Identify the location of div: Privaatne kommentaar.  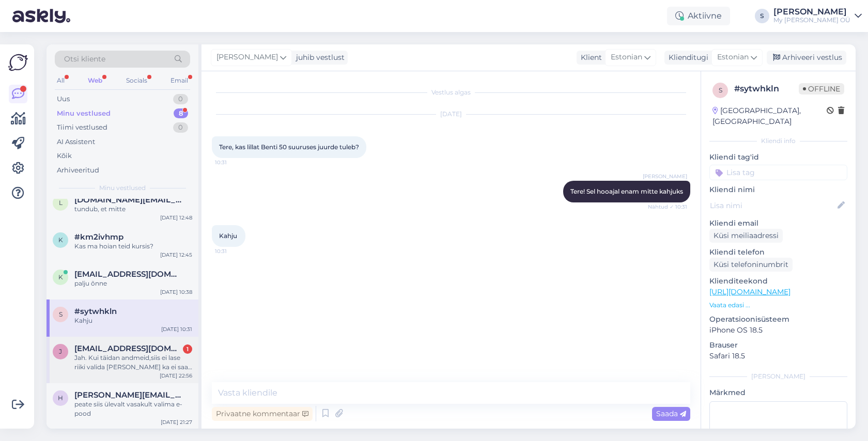
(262, 414).